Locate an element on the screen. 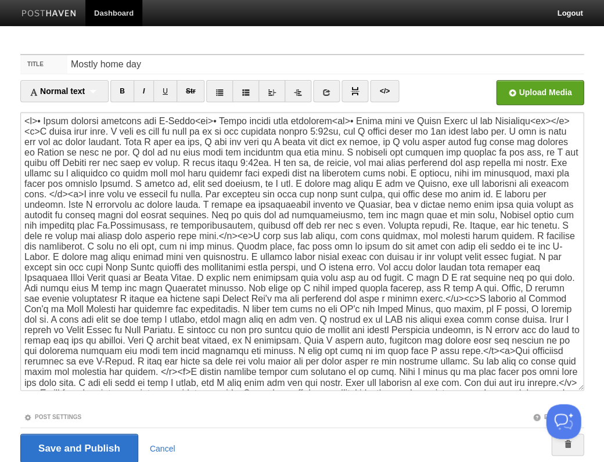 The width and height of the screenshot is (604, 462). img: pagebreak-icon.png is located at coordinates (355, 91).